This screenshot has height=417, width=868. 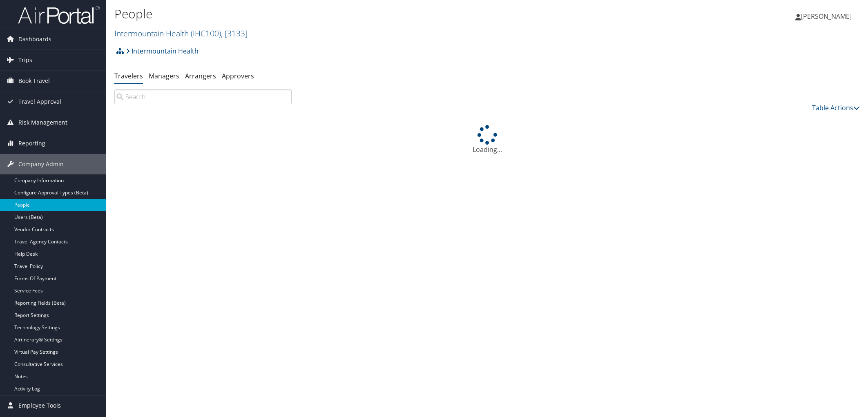 I want to click on a: Arrangers, so click(x=201, y=76).